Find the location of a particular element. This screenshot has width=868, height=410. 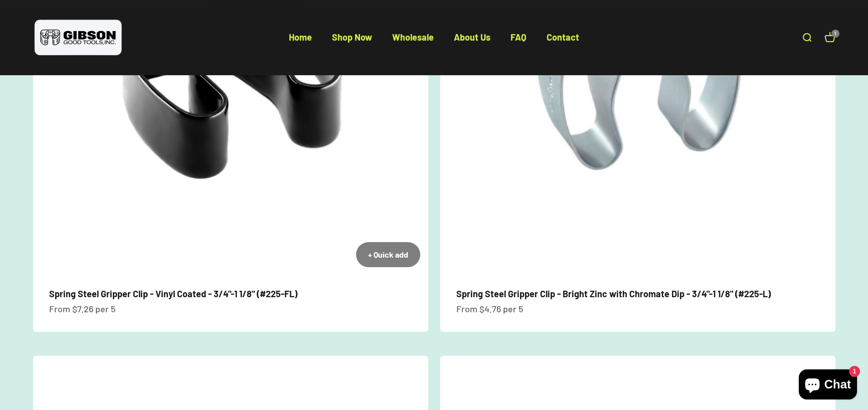

a: FAQ is located at coordinates (519, 37).